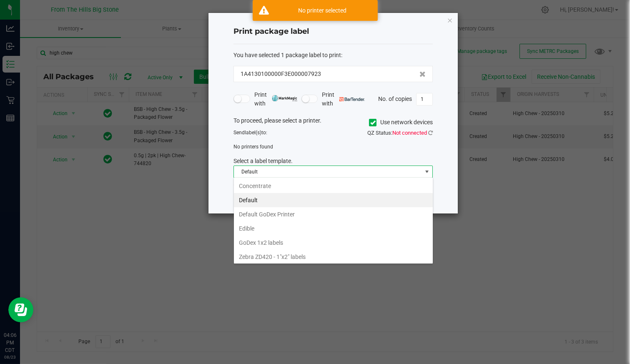  Describe the element at coordinates (328, 172) in the screenshot. I see `span: Default` at that location.